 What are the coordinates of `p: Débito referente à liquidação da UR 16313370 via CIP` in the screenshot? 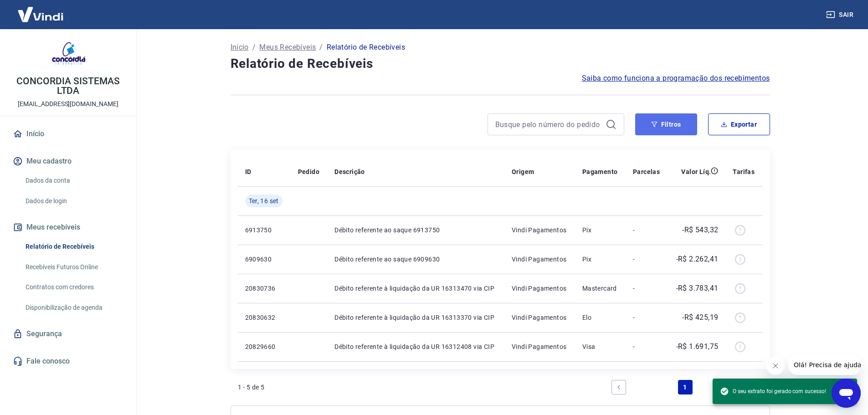 It's located at (415, 318).